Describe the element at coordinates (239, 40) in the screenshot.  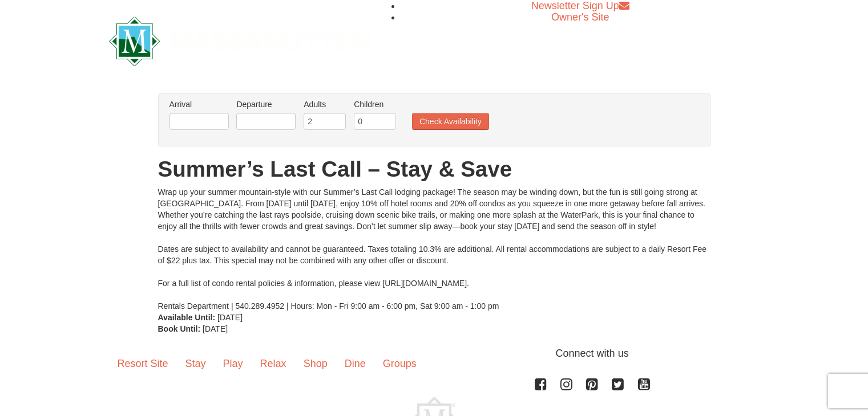
I see `a: Massanutten Resort` at that location.